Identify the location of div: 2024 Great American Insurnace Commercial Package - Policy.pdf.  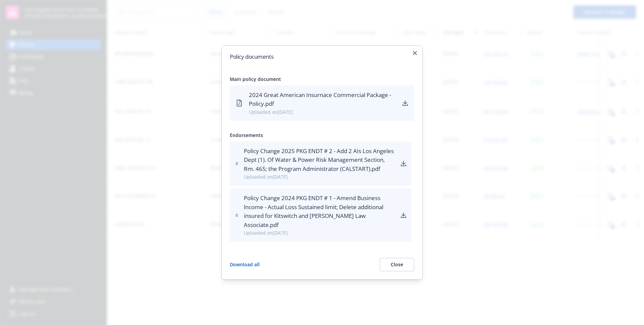
(323, 99).